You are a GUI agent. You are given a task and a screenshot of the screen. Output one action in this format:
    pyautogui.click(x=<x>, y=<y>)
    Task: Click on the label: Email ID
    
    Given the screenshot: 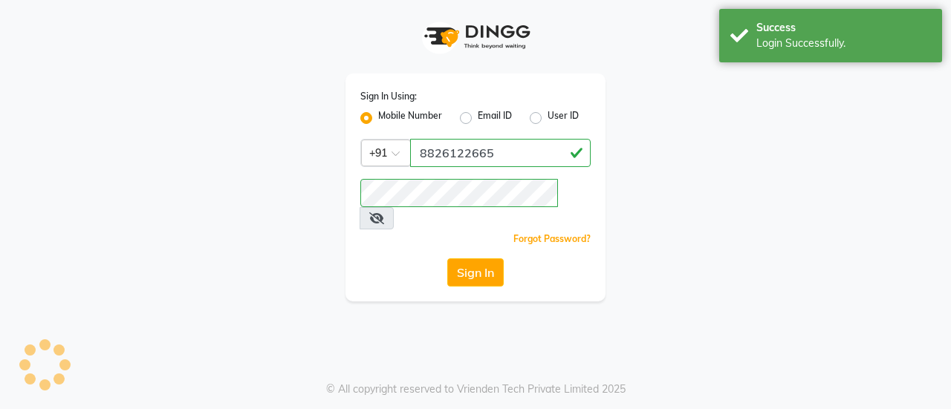 What is the action you would take?
    pyautogui.click(x=495, y=118)
    